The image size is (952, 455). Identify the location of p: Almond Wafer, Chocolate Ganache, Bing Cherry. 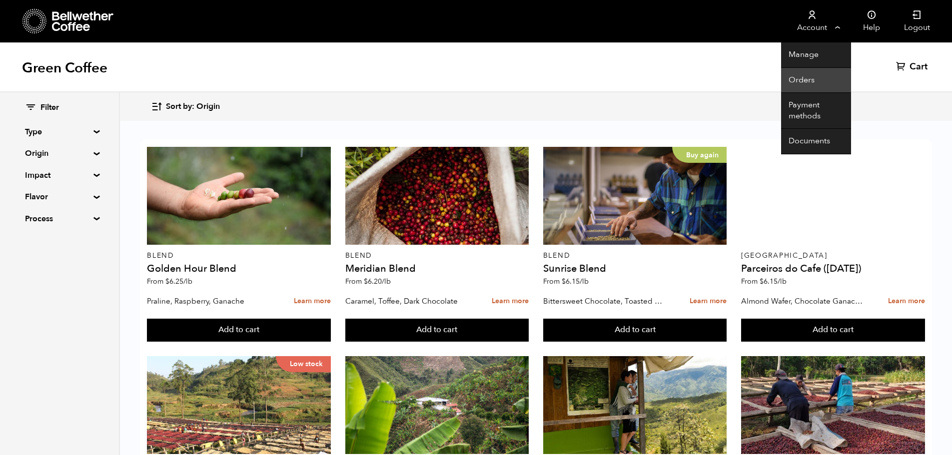
(803, 301).